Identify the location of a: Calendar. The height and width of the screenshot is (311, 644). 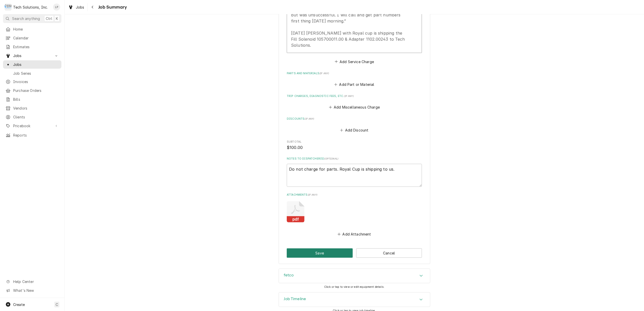
(32, 38).